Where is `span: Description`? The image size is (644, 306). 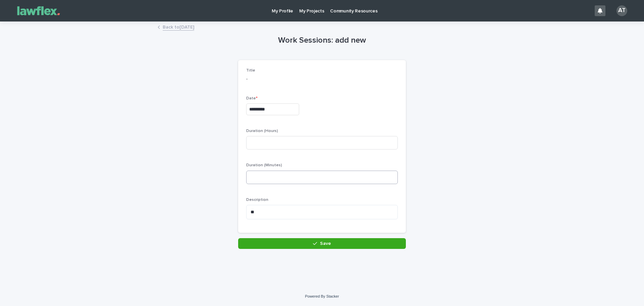
span: Description is located at coordinates (257, 200).